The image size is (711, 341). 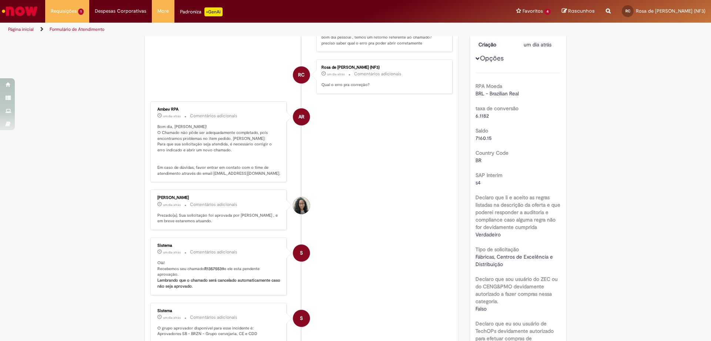 I want to click on dt: Criação, so click(x=496, y=44).